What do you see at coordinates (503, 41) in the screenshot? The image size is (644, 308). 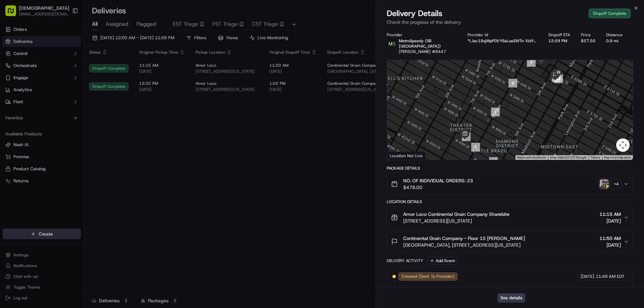 I see `button: *LJac18sjWpPDVYSaLuaSWTn XldYVNGqOwZwzVHHErPDmByN` at bounding box center [503, 41].